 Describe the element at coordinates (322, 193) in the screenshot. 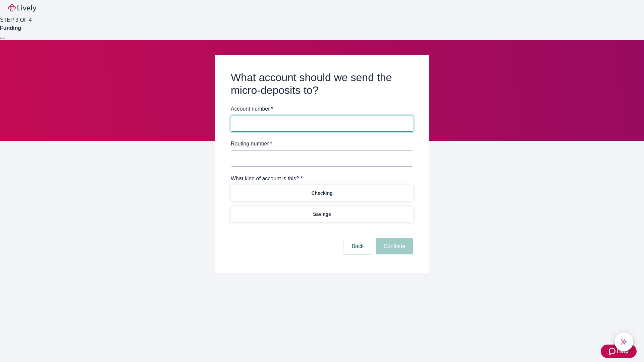

I see `p: Checking` at that location.